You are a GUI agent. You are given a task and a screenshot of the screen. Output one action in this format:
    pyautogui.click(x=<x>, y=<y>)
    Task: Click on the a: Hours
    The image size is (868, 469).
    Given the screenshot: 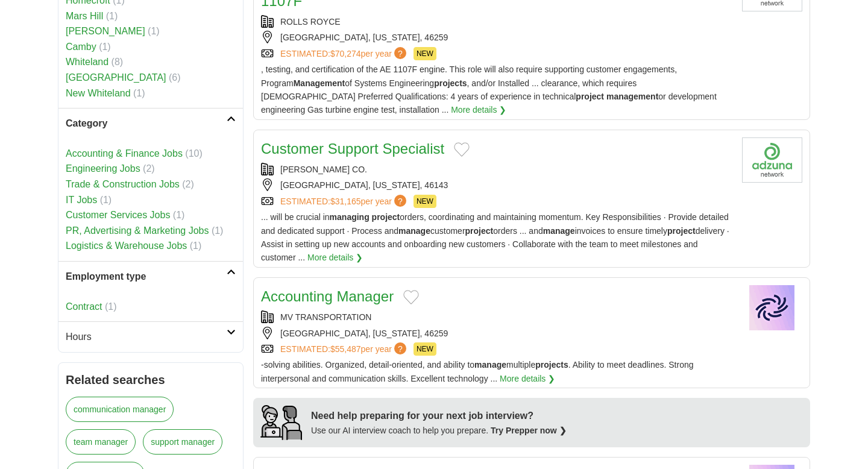 What is the action you would take?
    pyautogui.click(x=150, y=336)
    